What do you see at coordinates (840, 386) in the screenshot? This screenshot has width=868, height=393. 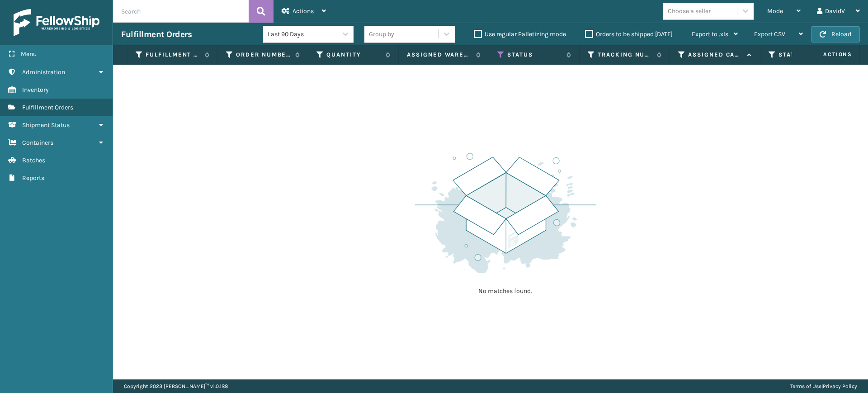 I see `a: Privacy Policy` at bounding box center [840, 386].